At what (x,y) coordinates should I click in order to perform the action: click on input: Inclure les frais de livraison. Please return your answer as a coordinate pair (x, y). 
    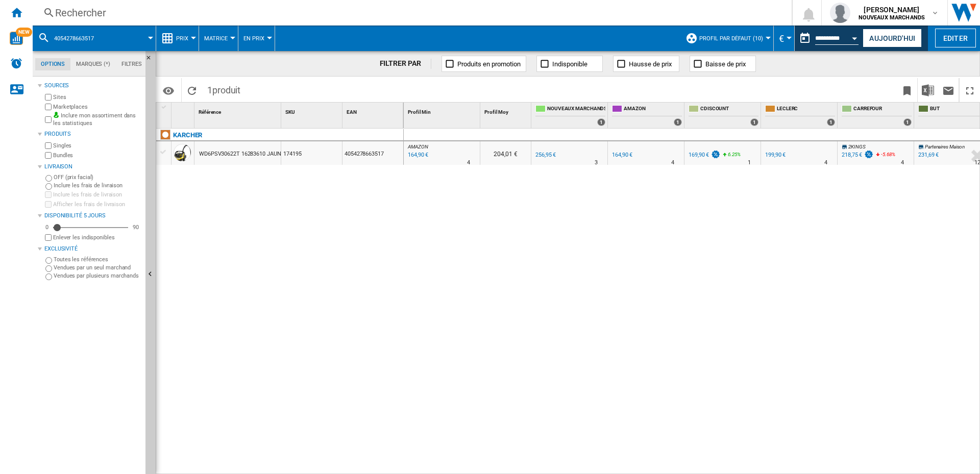
    Looking at the image, I should click on (49, 186).